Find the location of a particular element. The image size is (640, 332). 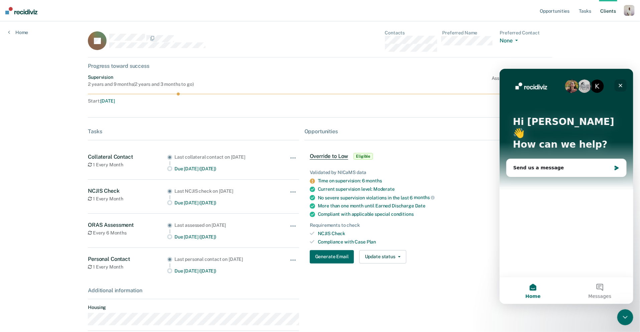

div: Current supervision level: is located at coordinates (432, 189).